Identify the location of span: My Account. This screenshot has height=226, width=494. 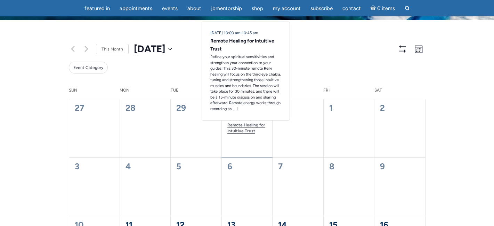
(287, 8).